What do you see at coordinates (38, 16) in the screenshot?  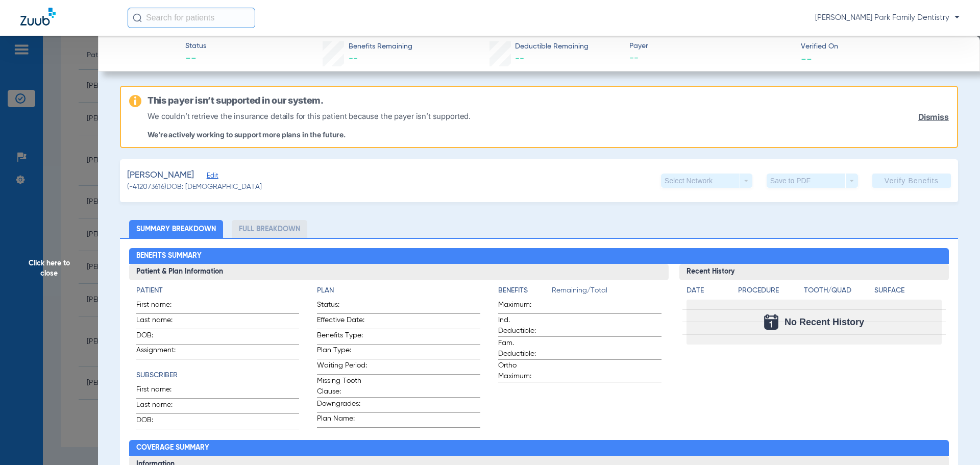 I see `img: Zuub Logo` at bounding box center [38, 16].